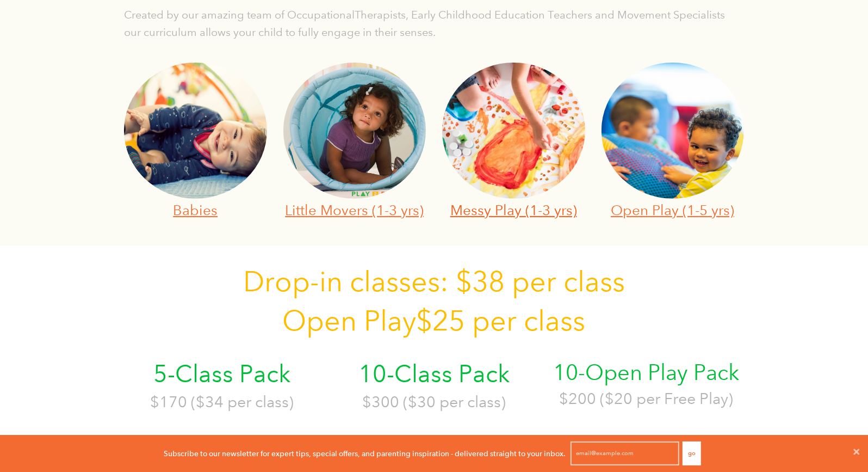 Image resolution: width=868 pixels, height=472 pixels. Describe the element at coordinates (501, 321) in the screenshot. I see `span: $25 per class` at that location.